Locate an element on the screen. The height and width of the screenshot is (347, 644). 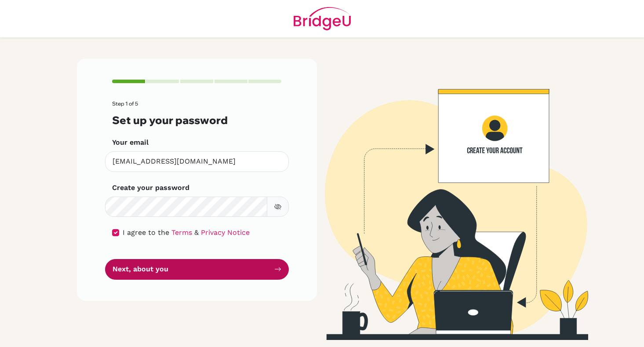
h3: Set up your password is located at coordinates (197, 120).